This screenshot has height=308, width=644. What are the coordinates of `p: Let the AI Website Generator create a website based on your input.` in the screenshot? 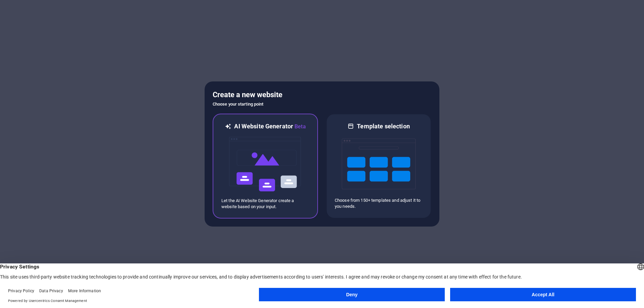 It's located at (265, 204).